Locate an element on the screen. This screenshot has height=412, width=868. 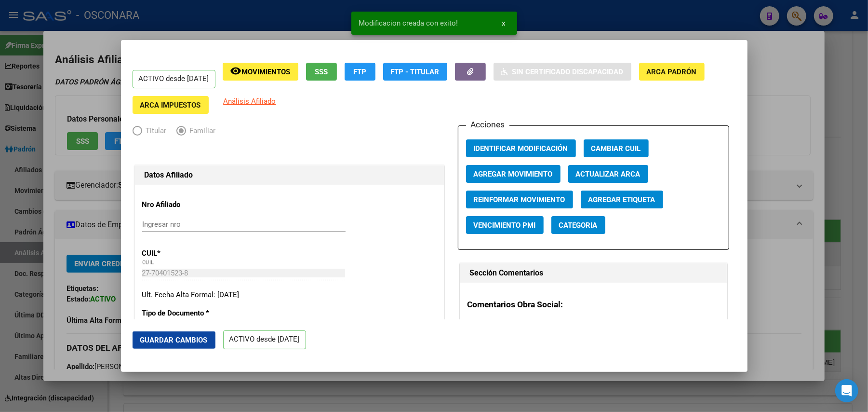
button: Agregar Etiqueta is located at coordinates (622, 199).